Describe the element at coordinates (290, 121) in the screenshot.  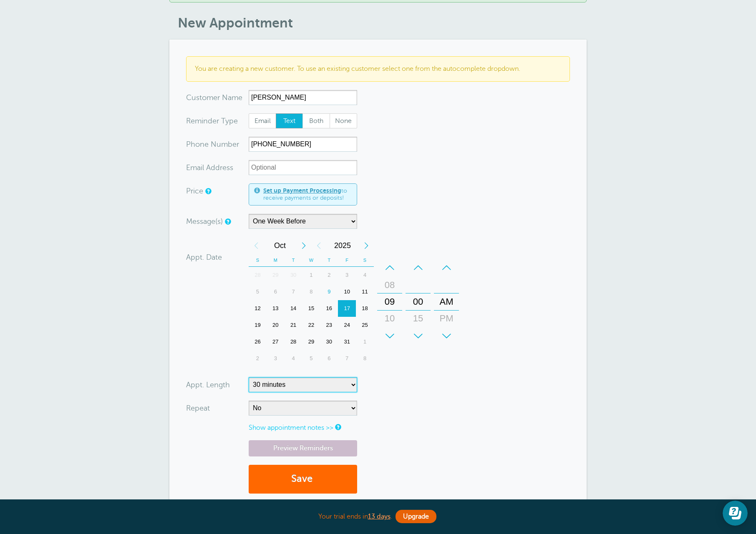
I see `span: Text` at that location.